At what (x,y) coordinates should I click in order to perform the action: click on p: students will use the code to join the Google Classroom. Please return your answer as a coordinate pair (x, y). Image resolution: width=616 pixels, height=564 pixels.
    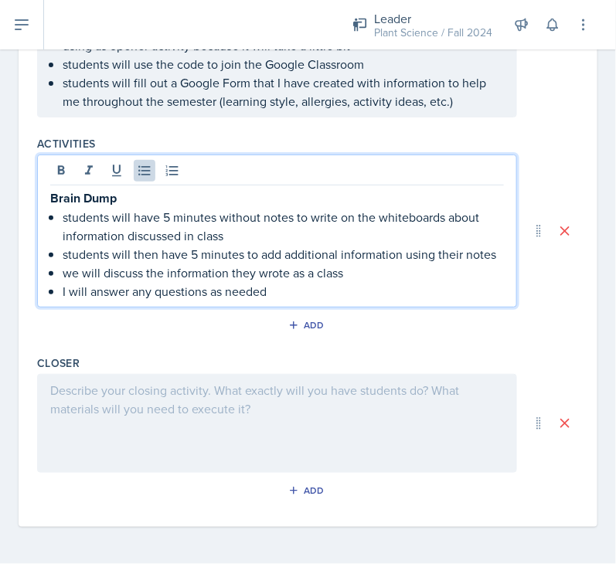
    Looking at the image, I should click on (283, 64).